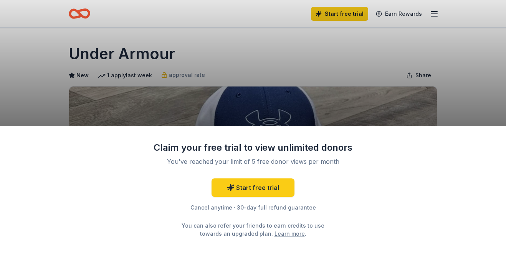 This screenshot has width=506, height=253. Describe the element at coordinates (253, 187) in the screenshot. I see `a: Start free trial` at that location.